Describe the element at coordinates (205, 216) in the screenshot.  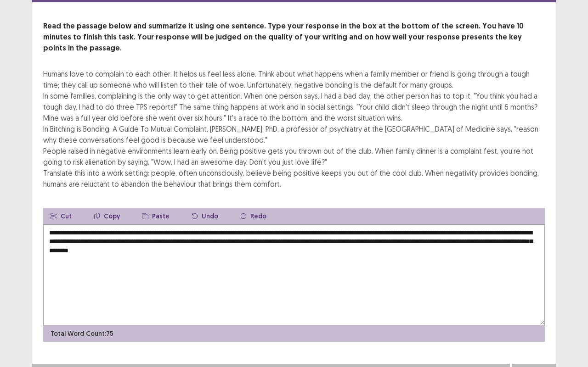
I see `button: Undo` at that location.